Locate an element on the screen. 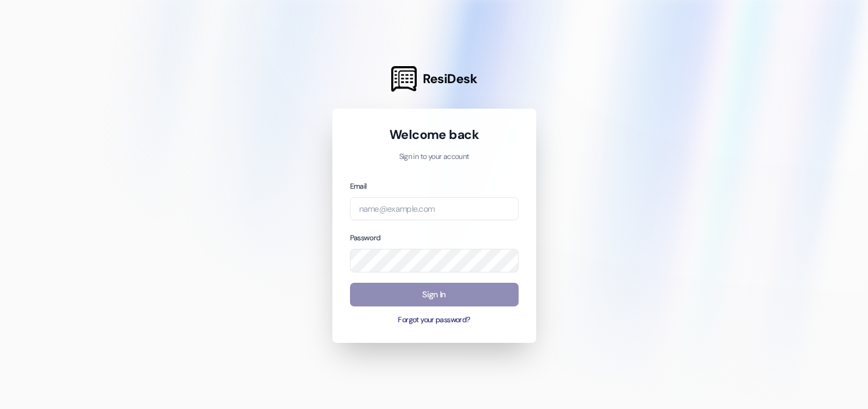 The image size is (868, 409). button: Sign In is located at coordinates (434, 294).